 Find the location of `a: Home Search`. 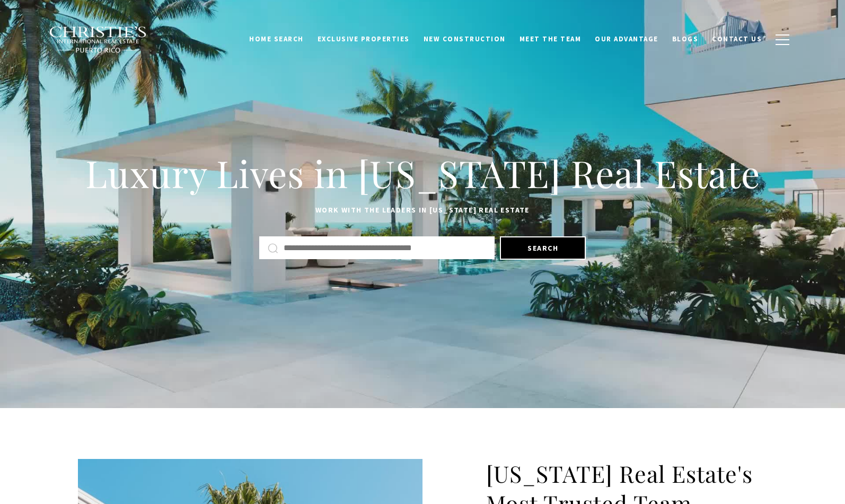

a: Home Search is located at coordinates (276, 39).